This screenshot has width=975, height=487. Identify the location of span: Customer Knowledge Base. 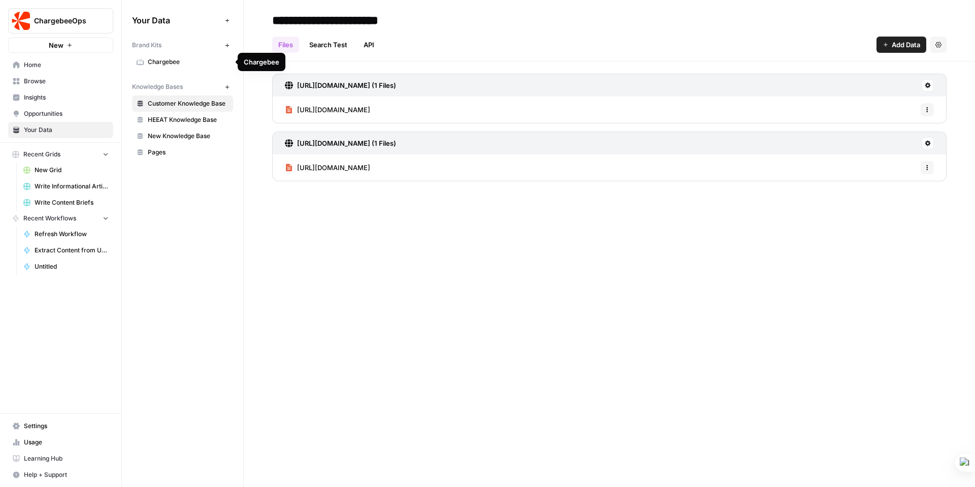
(188, 104).